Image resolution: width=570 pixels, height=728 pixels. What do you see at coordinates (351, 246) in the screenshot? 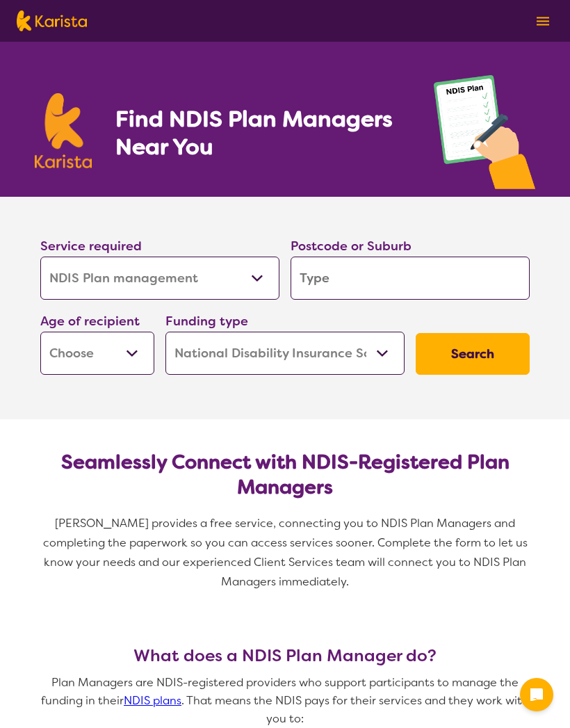
I see `label: Postcode or Suburb` at bounding box center [351, 246].